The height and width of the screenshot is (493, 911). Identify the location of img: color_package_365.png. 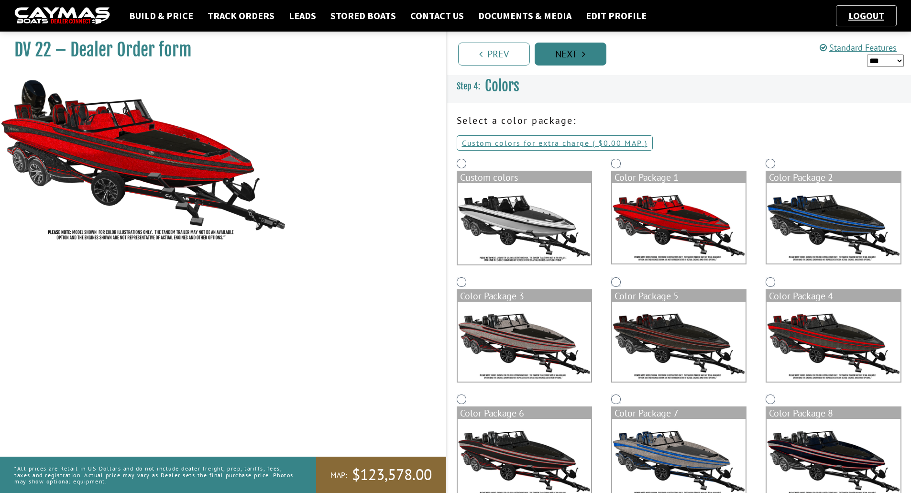
(679, 342).